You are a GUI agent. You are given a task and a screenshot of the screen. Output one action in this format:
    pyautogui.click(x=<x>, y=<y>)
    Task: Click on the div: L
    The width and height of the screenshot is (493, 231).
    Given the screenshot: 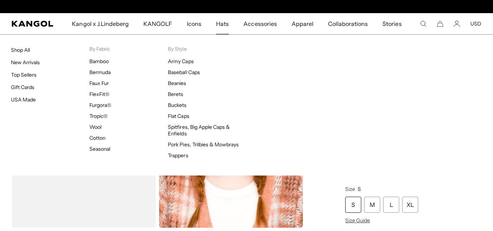 What is the action you would take?
    pyautogui.click(x=391, y=205)
    